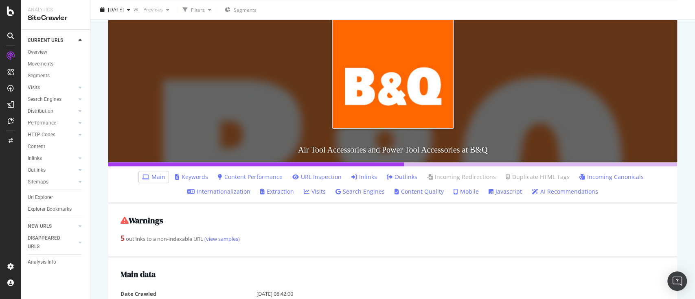 Image resolution: width=695 pixels, height=299 pixels. I want to click on a: Content Performance, so click(250, 177).